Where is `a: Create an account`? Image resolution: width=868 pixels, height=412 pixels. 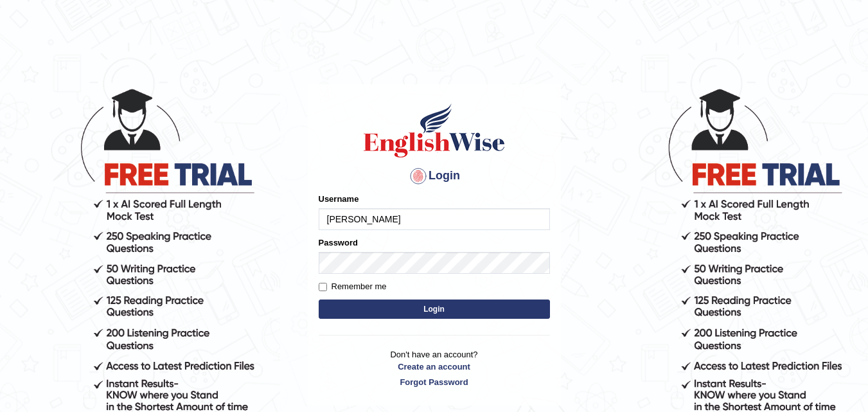
a: Create an account is located at coordinates (434, 366).